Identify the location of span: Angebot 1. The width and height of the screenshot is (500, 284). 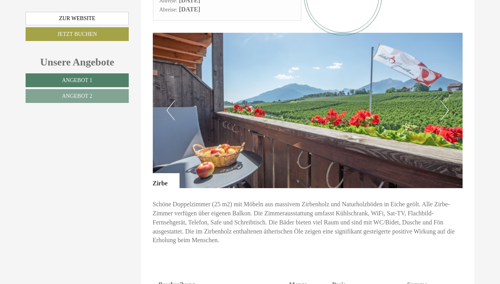
(77, 80).